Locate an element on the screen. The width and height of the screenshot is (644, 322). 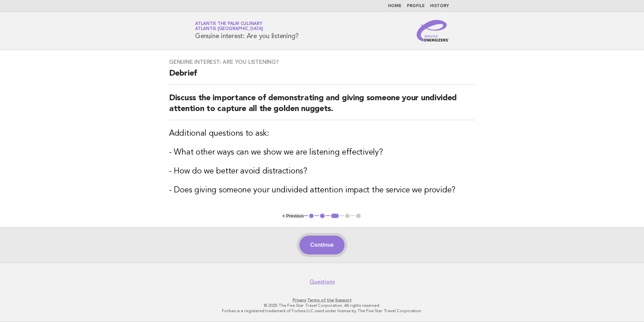
img: Service Energizers is located at coordinates (433, 31).